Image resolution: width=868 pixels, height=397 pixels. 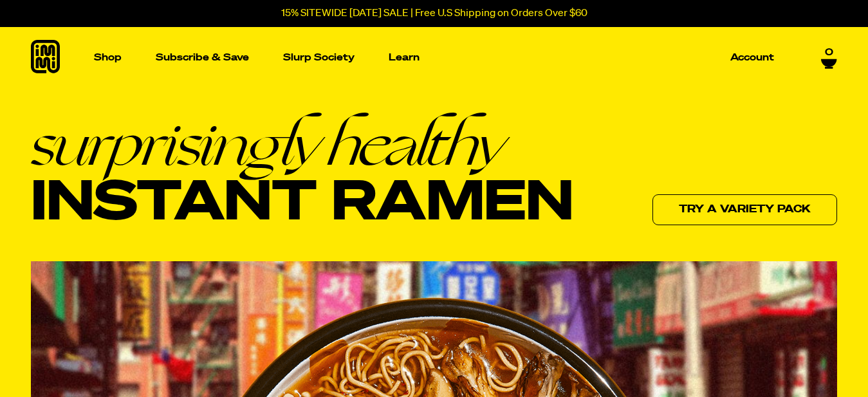 What do you see at coordinates (202, 57) in the screenshot?
I see `p: Subscribe & Save` at bounding box center [202, 57].